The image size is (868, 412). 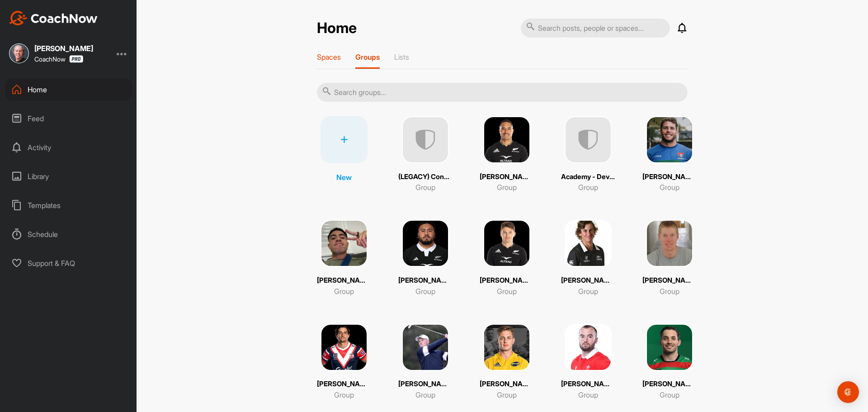 I want to click on img: square_019721f5adddaa783c614e838620cab0.png, so click(x=344, y=243).